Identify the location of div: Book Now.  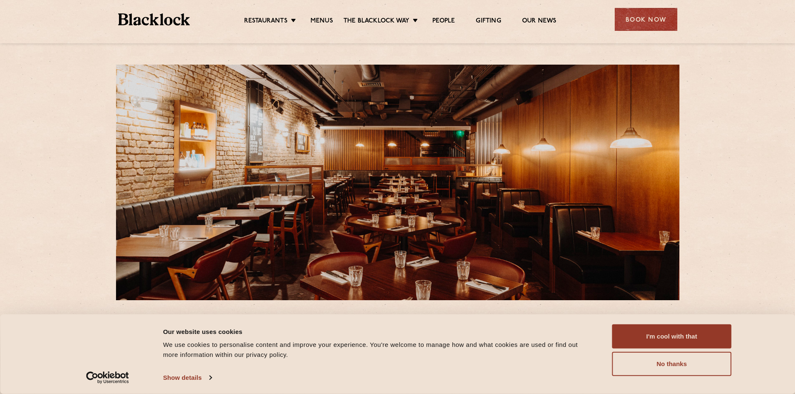
(646, 19).